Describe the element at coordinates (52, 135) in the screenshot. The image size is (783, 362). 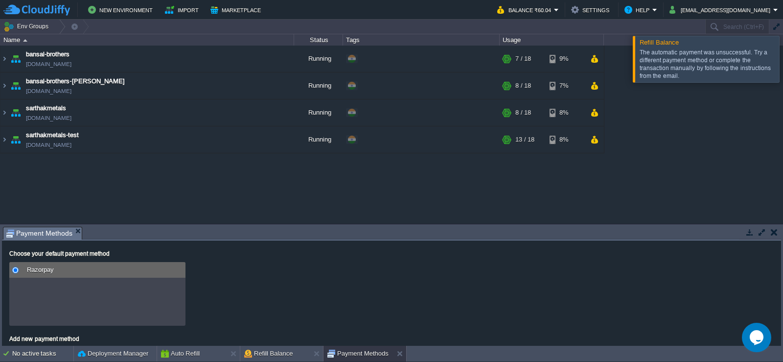
I see `span: sarthakmetals-test` at that location.